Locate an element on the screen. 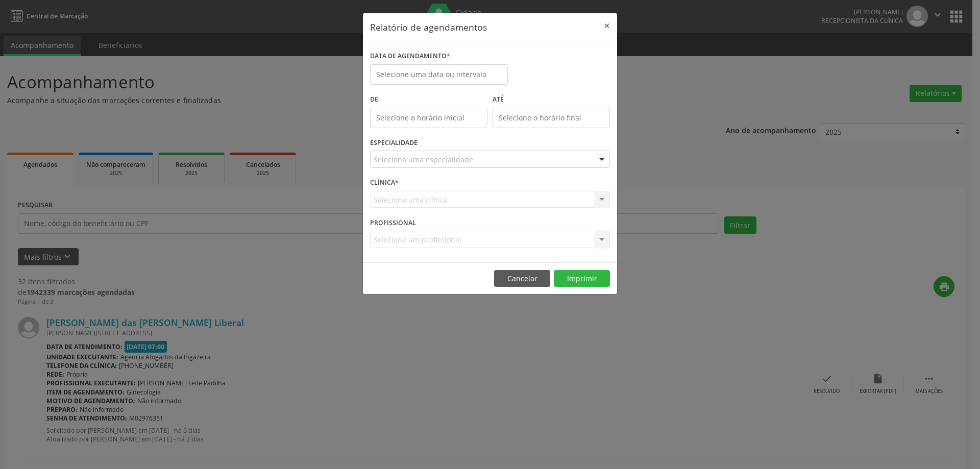 The width and height of the screenshot is (980, 469). label: ESPECIALIDADE is located at coordinates (393, 143).